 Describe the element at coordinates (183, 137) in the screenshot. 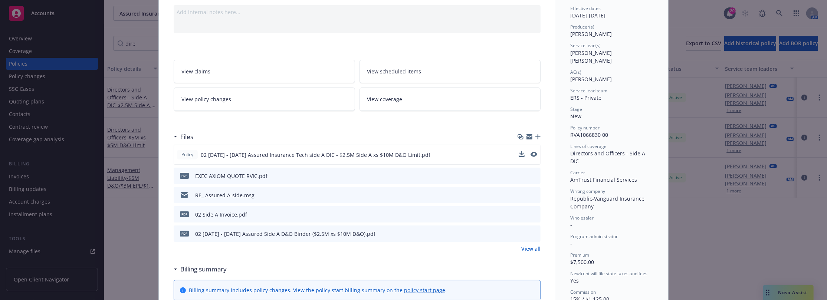

I see `div: Files` at that location.